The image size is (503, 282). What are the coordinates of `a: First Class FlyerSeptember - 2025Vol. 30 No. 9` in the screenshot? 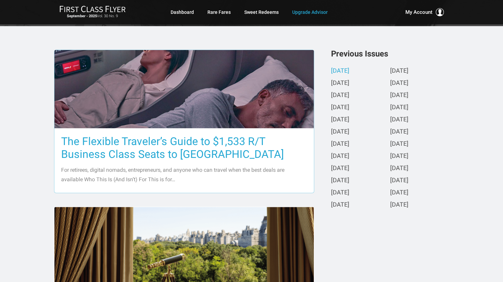 It's located at (92, 12).